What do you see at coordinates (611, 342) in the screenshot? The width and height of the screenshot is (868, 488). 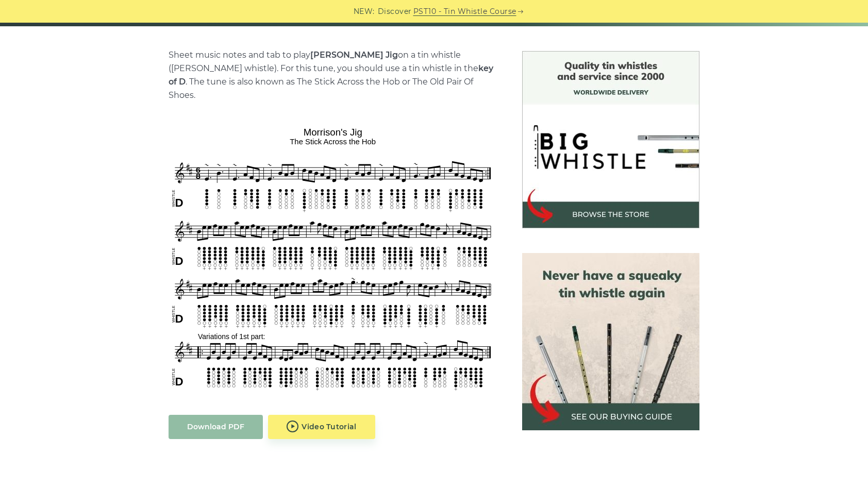 I see `img: tin whistle buying guide` at bounding box center [611, 342].